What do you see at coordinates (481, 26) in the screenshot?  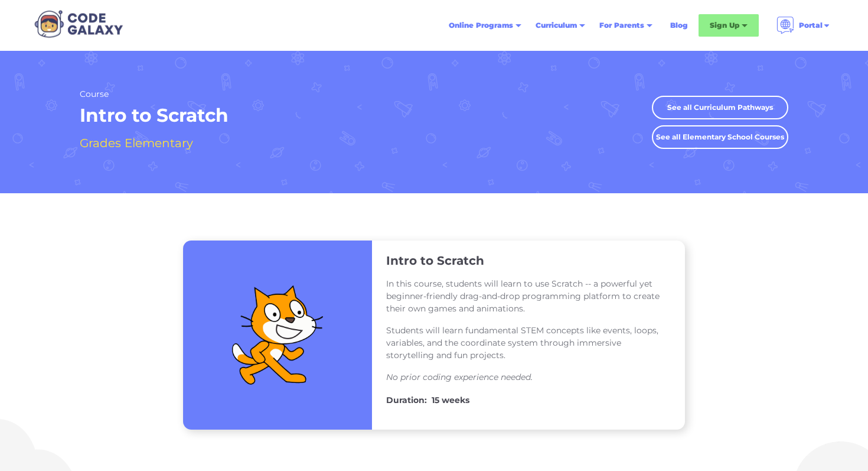 I see `div: Online Programs` at bounding box center [481, 26].